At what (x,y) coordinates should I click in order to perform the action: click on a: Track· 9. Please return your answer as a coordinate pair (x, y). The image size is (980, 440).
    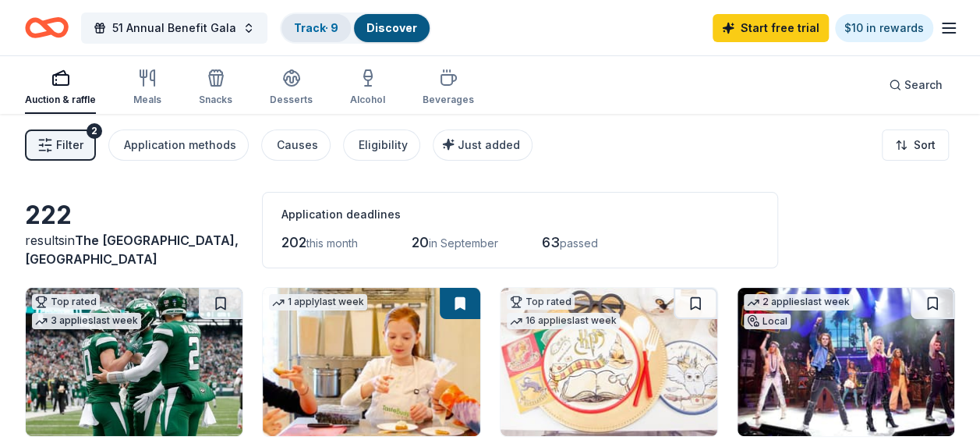
    Looking at the image, I should click on (316, 27).